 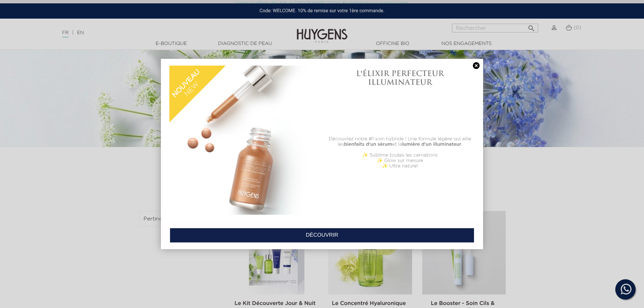 What do you see at coordinates (322, 235) in the screenshot?
I see `a: DÉCOUVRIR` at bounding box center [322, 235].